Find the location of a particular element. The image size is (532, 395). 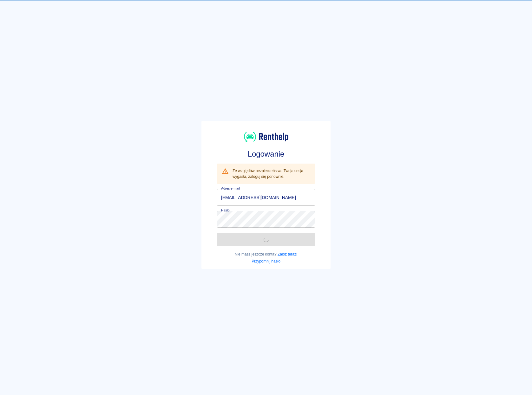

a: Przypomnij hasło is located at coordinates (266, 261).